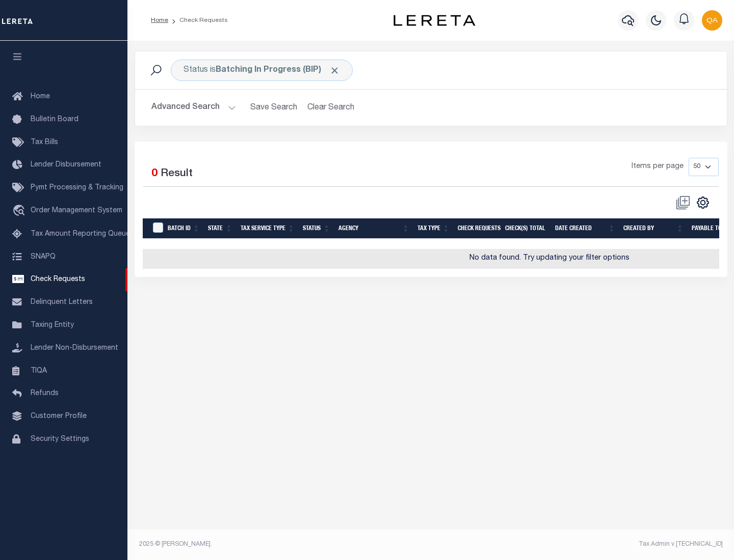 Image resolution: width=734 pixels, height=560 pixels. Describe the element at coordinates (45, 394) in the screenshot. I see `span: Refunds` at that location.